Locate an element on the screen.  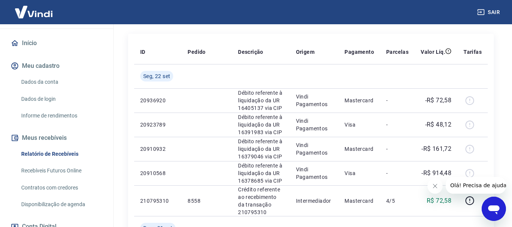
p: Débito referente à liquidação da UR 16379046 via CIP is located at coordinates (261, 149).